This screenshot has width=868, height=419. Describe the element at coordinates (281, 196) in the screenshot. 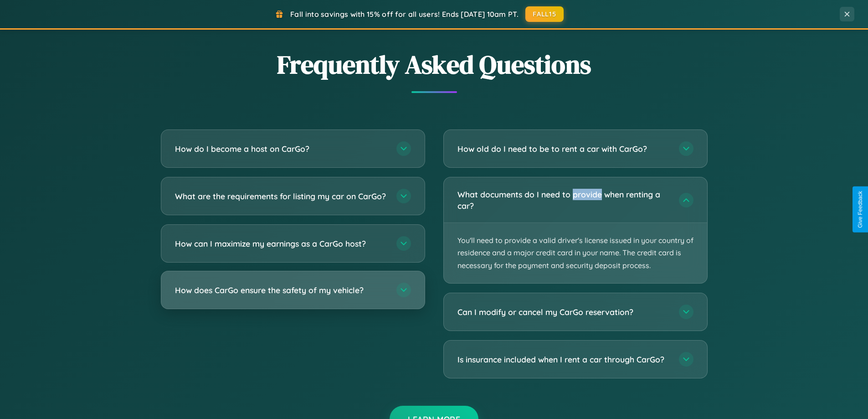

I see `h3: What are the requirements for listing my car on CarGo?` at that location.